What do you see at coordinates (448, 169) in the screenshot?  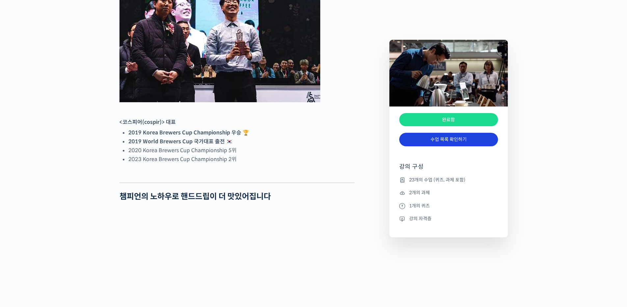 I see `h4: 강의 구성` at bounding box center [448, 169].